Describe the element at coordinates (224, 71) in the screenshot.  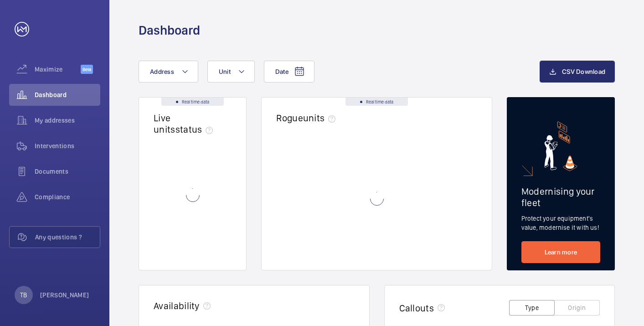
I see `span: Unit` at that location.